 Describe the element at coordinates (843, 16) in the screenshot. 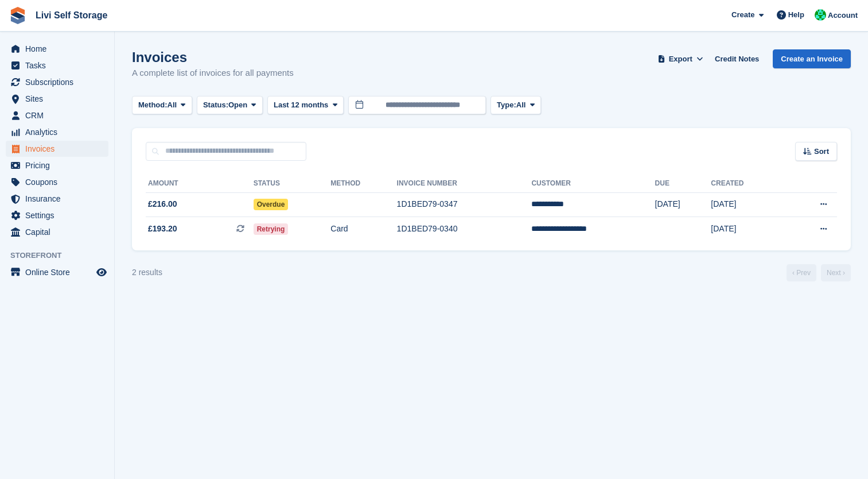

I see `span: Account` at that location.